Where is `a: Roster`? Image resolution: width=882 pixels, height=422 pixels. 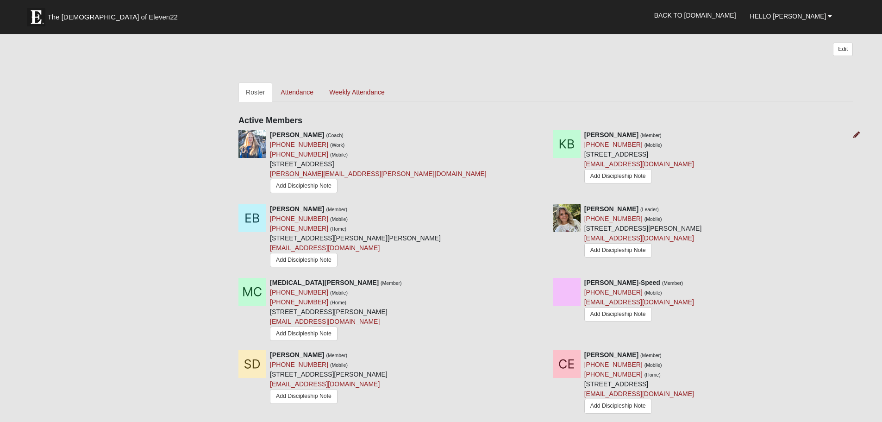 a: Roster is located at coordinates (255, 92).